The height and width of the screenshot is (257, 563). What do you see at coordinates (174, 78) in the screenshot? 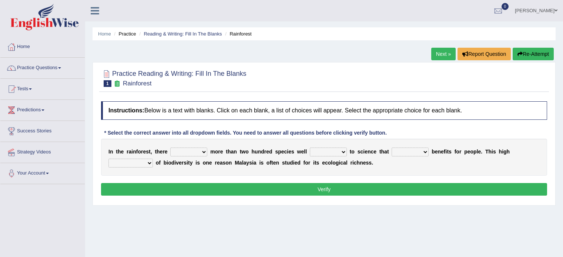
I see `h2: Practice Reading & Writing: Fill In The Blanks` at bounding box center [174, 78].